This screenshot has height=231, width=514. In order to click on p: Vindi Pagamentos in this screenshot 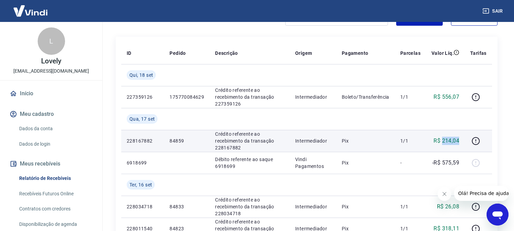, I will do `click(313, 163)`.